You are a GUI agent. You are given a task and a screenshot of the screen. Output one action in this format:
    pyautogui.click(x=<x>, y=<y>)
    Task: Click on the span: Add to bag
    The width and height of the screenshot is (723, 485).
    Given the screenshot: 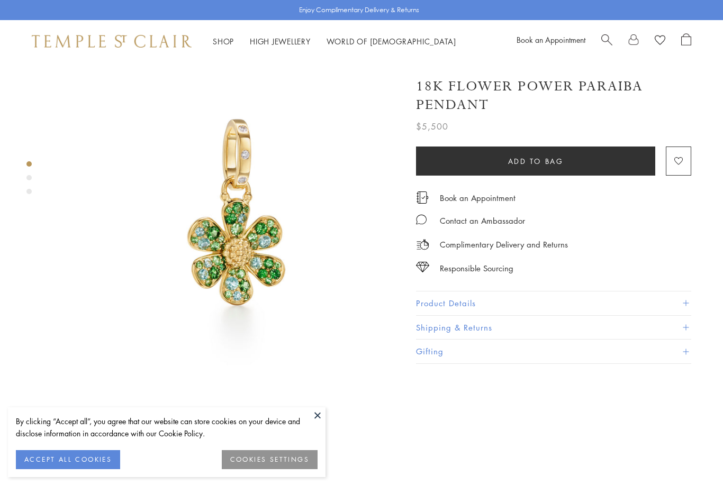 What is the action you would take?
    pyautogui.click(x=535, y=161)
    